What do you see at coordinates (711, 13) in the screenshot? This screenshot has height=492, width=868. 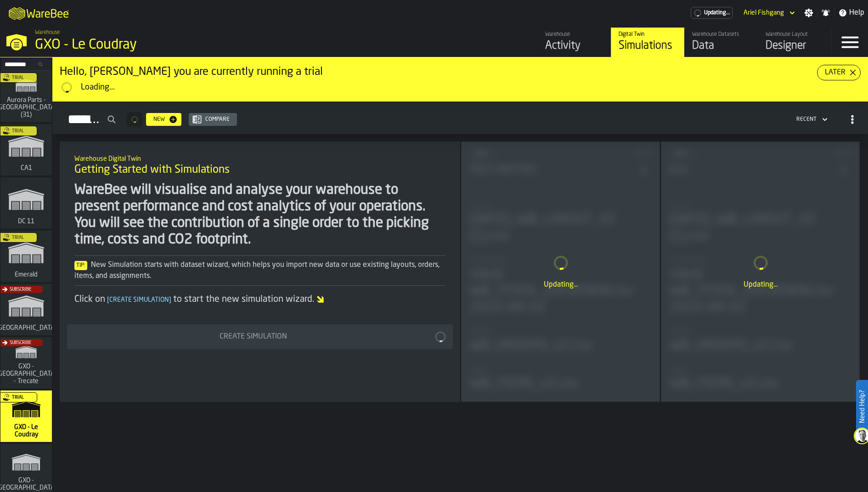 I see `a: link-to-/wh/i/efd9e906-5eb9-41af-aac9-d3e075764b8d/pricing/` at bounding box center [711, 13].